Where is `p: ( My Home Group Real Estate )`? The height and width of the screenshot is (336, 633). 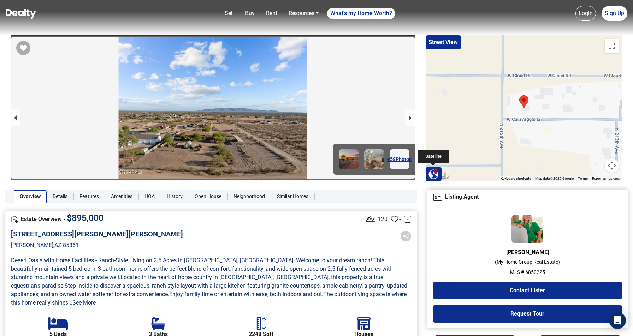
p: ( My Home Group Real Estate ) is located at coordinates (527, 262).